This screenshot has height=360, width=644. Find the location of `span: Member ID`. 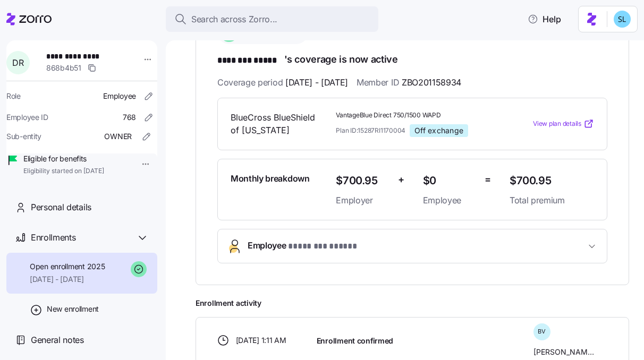

span: Member ID is located at coordinates (409, 82).